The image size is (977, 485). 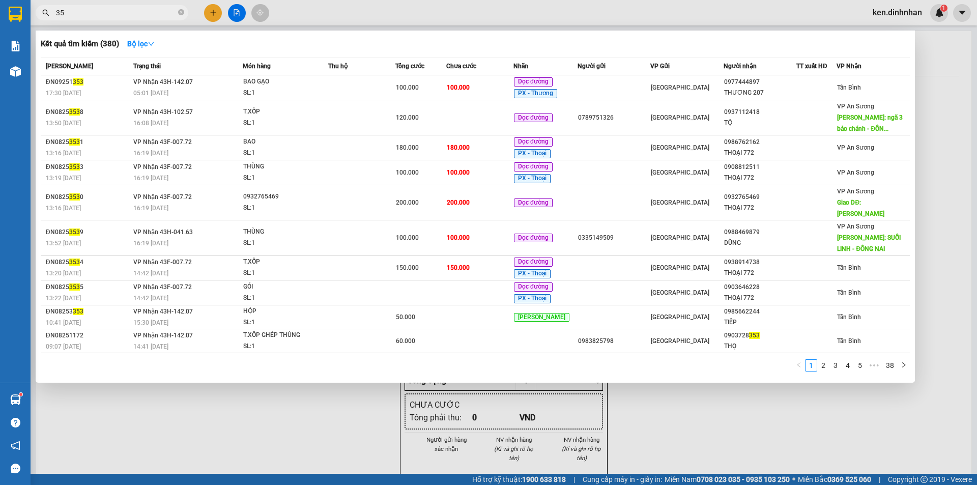 I want to click on div: 0938914738, so click(x=760, y=262).